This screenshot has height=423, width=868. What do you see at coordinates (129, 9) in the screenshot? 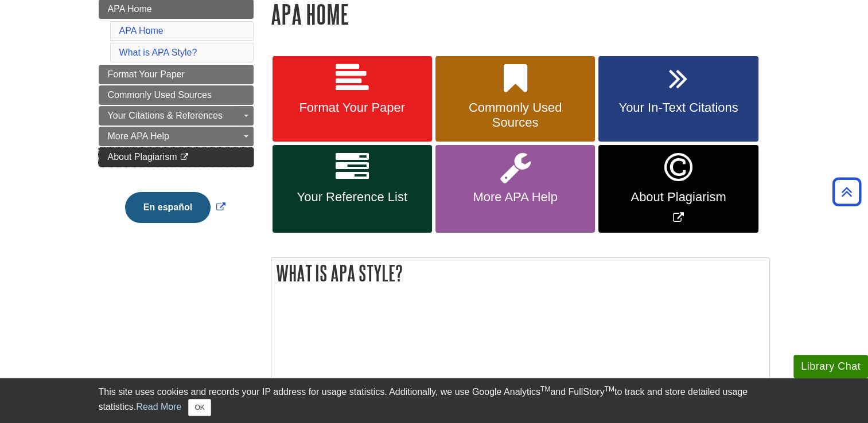
I see `span: APA Home` at bounding box center [129, 9].